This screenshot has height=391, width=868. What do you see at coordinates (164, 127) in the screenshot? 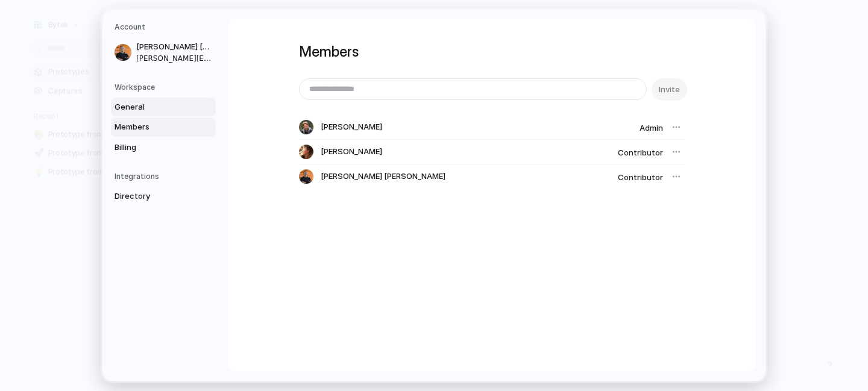
I see `a: Members` at bounding box center [164, 127].